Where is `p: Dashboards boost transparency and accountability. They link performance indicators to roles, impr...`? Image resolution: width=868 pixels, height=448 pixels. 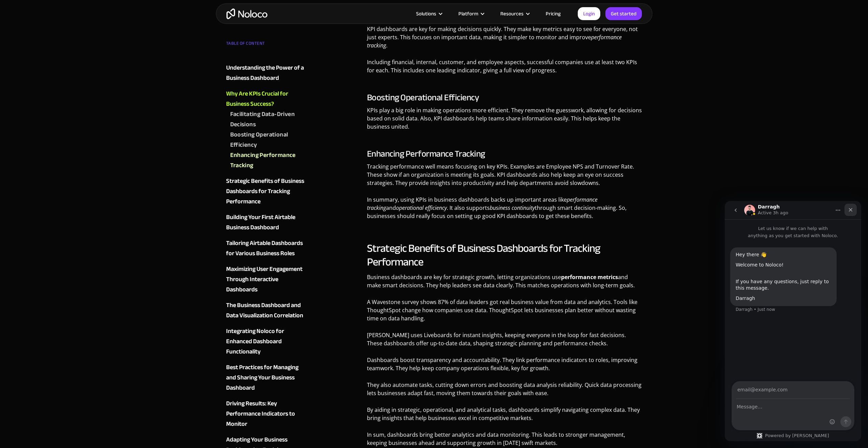
p: Dashboards boost transparency and accountability. They link performance indicators to roles, impr... is located at coordinates (505, 366).